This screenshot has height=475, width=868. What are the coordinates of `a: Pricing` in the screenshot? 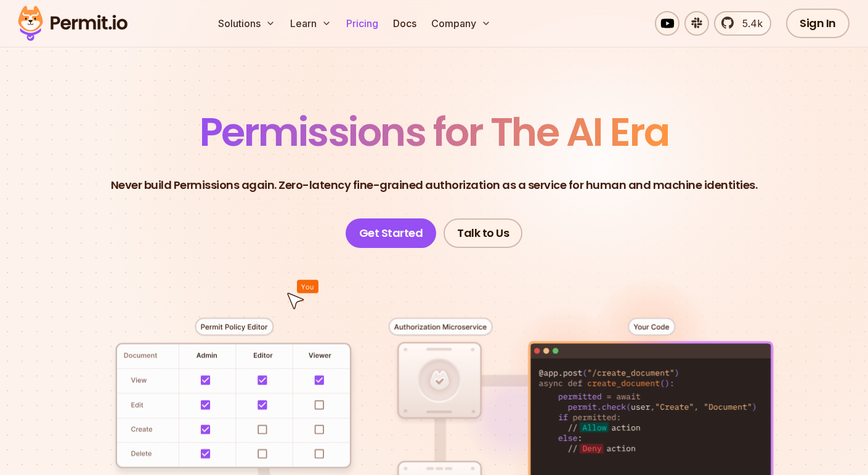 It's located at (362, 23).